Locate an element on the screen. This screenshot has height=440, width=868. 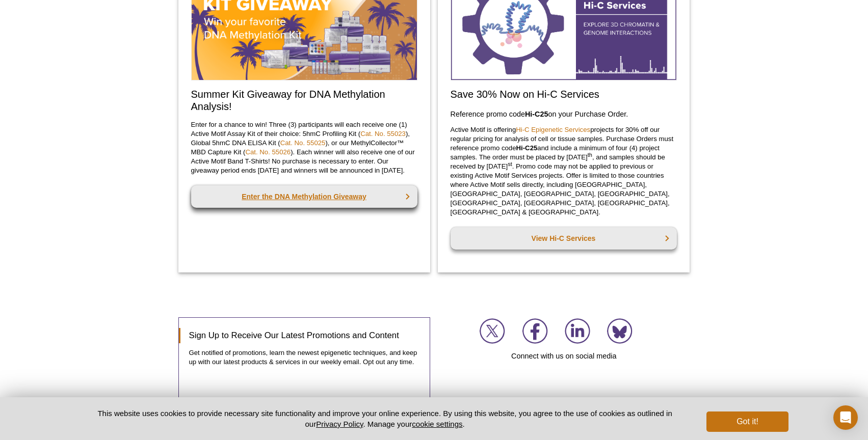
img: Join us on Bluesky is located at coordinates (619, 331).